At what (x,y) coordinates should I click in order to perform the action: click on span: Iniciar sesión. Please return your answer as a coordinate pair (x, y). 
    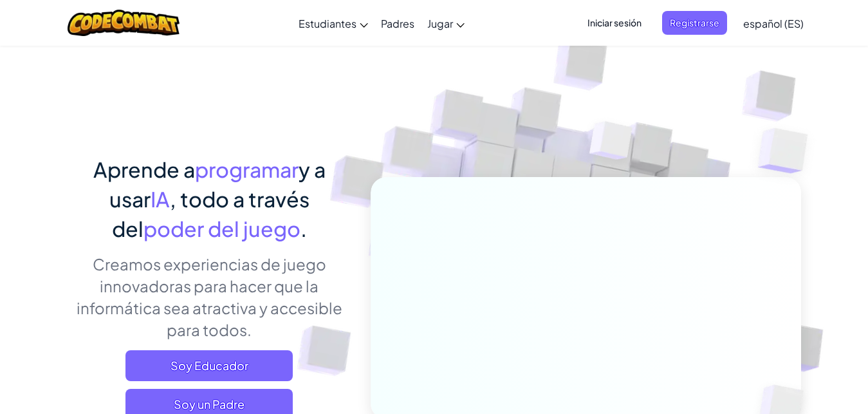
    Looking at the image, I should click on (614, 22).